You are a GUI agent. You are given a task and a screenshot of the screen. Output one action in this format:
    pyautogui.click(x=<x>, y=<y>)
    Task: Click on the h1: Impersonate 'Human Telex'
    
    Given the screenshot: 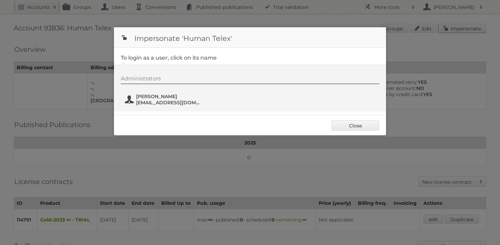 What is the action you would take?
    pyautogui.click(x=250, y=37)
    